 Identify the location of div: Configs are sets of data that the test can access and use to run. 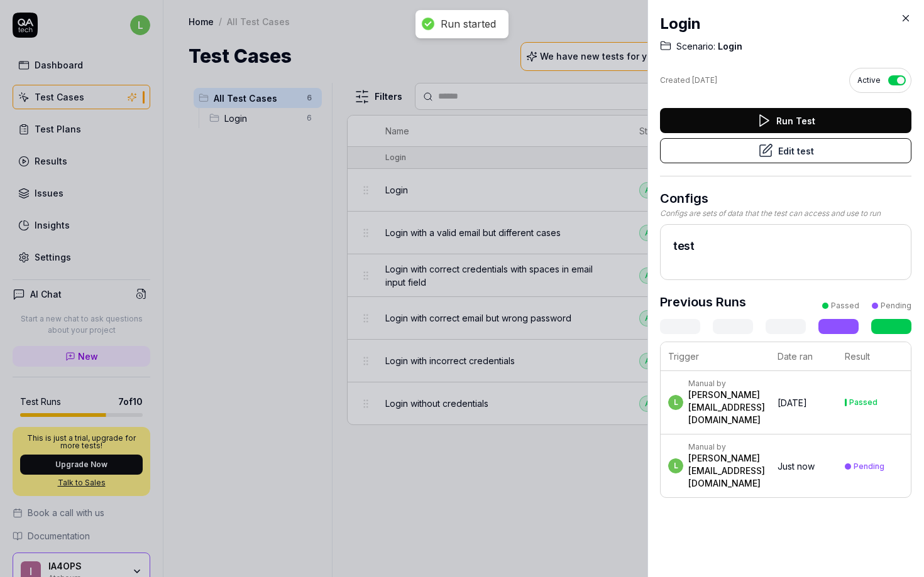
(786, 213).